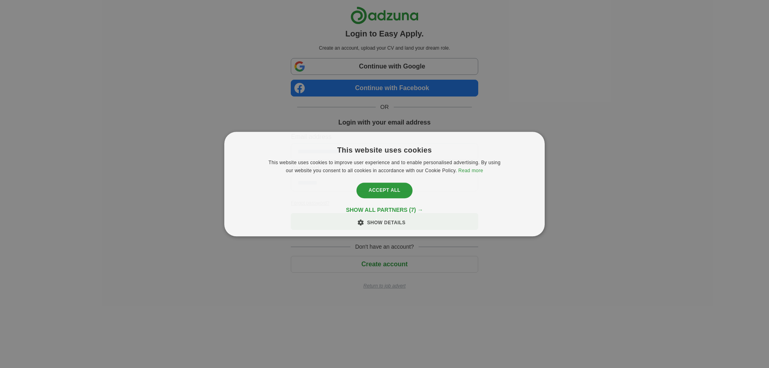 The width and height of the screenshot is (769, 368). I want to click on div: Accept all, so click(384, 191).